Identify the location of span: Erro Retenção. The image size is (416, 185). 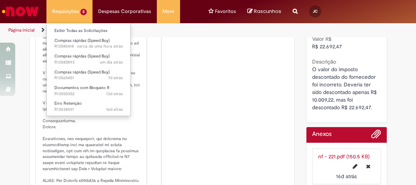
(68, 103).